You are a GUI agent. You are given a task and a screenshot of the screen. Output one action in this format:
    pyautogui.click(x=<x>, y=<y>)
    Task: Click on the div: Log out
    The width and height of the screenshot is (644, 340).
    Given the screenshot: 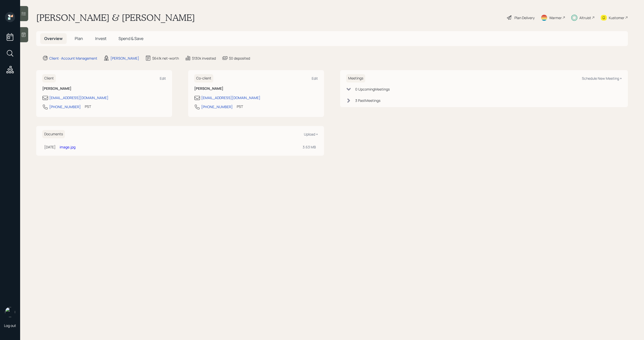 What is the action you would take?
    pyautogui.click(x=10, y=325)
    